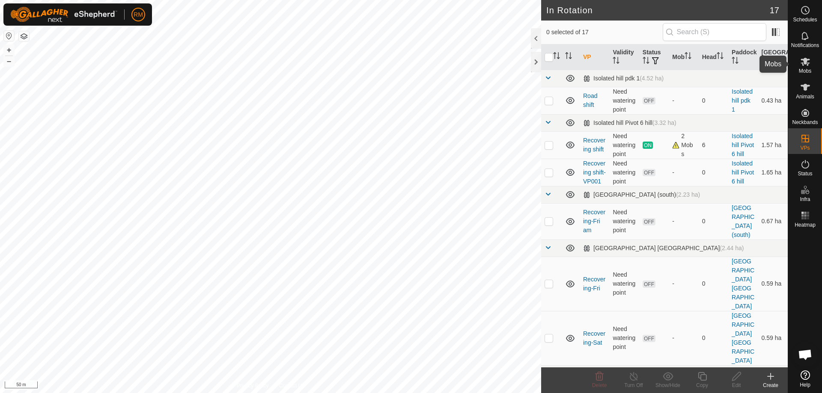 Image resolution: width=822 pixels, height=393 pixels. I want to click on td: 1.57 ha, so click(773, 145).